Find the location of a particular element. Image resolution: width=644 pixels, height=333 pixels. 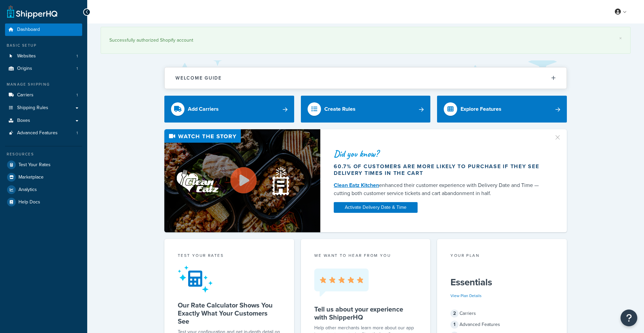

a: Help Docs is located at coordinates (44, 202).